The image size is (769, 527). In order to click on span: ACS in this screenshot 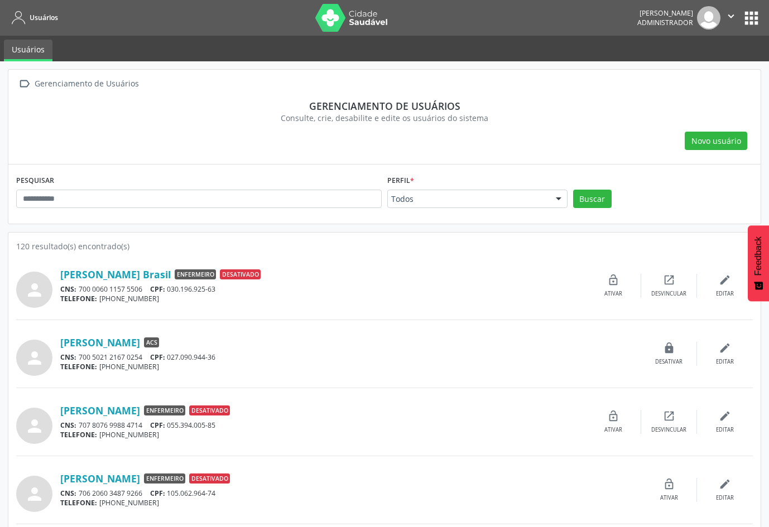, I will do `click(151, 343)`.